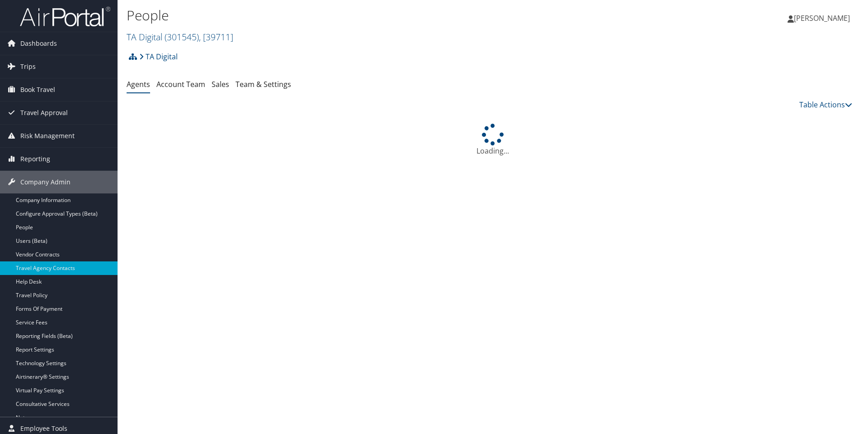 This screenshot has height=434, width=868. What do you see at coordinates (493, 140) in the screenshot?
I see `div: Loading...` at bounding box center [493, 140].